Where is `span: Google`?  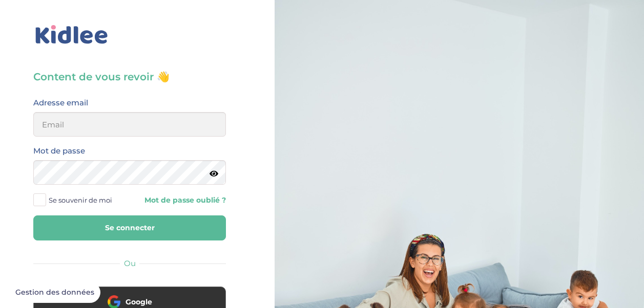 span: Google is located at coordinates (139, 302).